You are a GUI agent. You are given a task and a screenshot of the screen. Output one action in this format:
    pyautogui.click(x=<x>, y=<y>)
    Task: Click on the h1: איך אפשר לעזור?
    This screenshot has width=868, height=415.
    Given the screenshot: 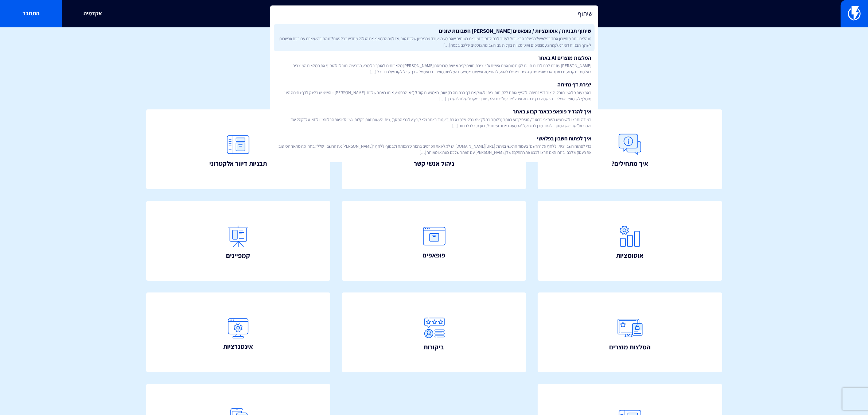 What is the action you would take?
    pyautogui.click(x=434, y=45)
    